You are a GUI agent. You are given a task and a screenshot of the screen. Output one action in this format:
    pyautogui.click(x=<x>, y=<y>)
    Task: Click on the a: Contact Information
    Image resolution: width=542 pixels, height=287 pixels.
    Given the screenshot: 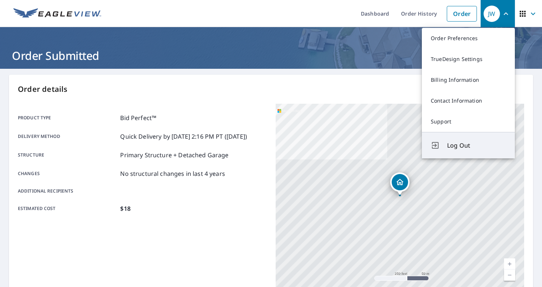 What is the action you would take?
    pyautogui.click(x=468, y=101)
    